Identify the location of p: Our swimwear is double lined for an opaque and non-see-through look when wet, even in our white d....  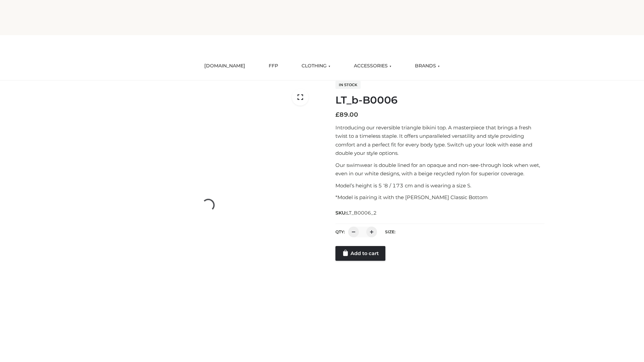
(440, 169).